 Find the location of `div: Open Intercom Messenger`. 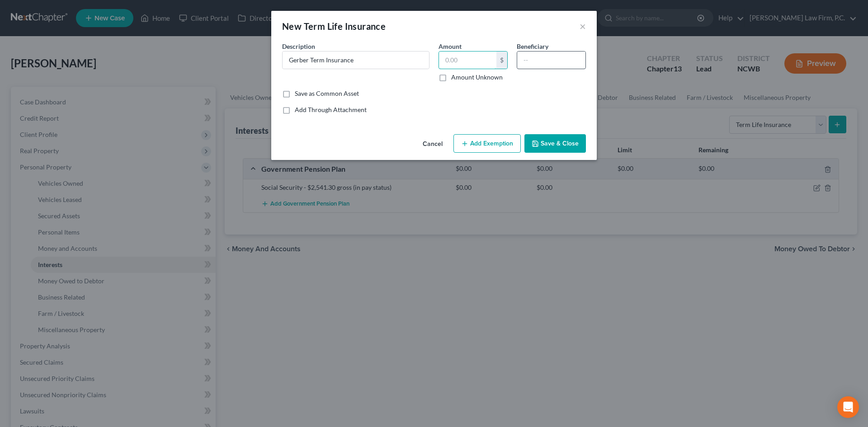

div: Open Intercom Messenger is located at coordinates (848, 407).